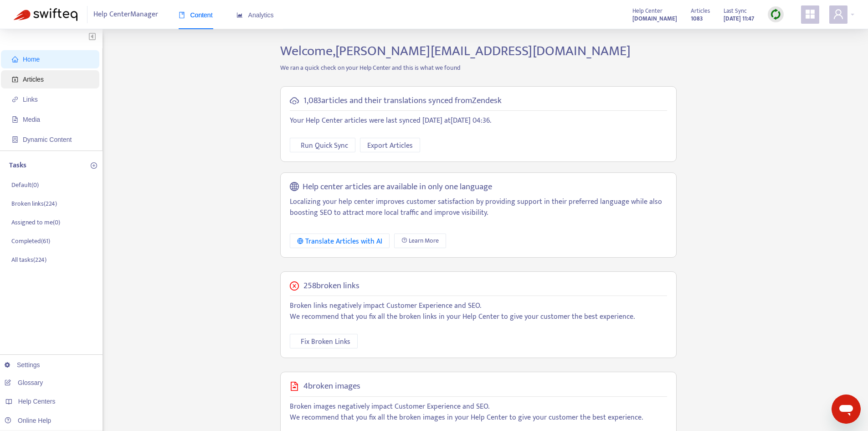 The image size is (868, 431). I want to click on span: cloud-sync, so click(294, 101).